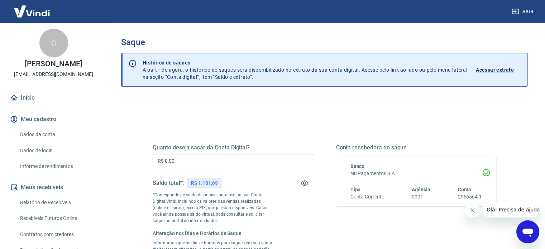 The height and width of the screenshot is (249, 545). I want to click on span: Agência, so click(421, 190).